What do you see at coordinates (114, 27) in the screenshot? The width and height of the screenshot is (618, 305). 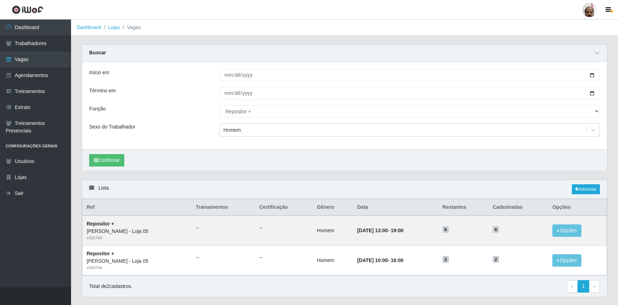 I see `a: Lojas` at bounding box center [114, 27].